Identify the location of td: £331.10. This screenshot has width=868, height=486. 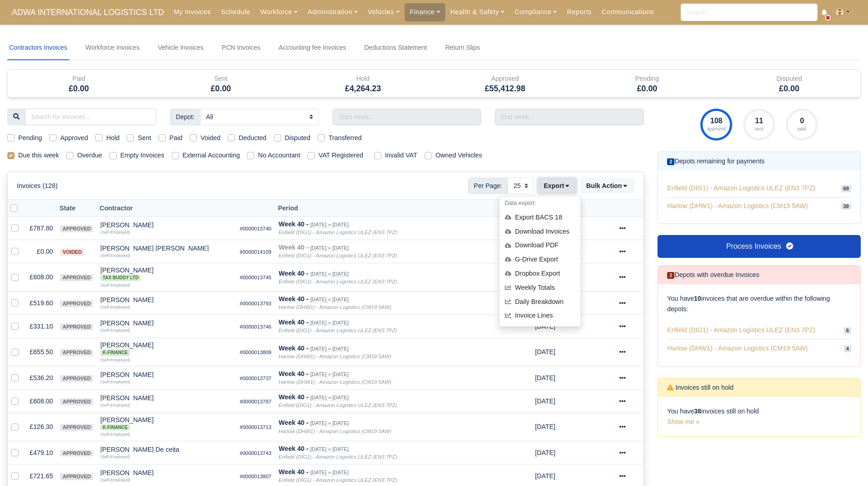
(41, 326).